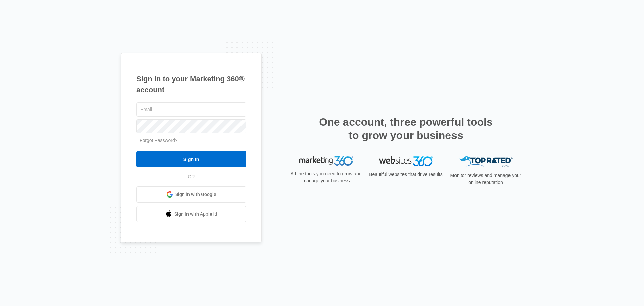 This screenshot has height=306, width=644. Describe the element at coordinates (191, 177) in the screenshot. I see `span: OR` at that location.